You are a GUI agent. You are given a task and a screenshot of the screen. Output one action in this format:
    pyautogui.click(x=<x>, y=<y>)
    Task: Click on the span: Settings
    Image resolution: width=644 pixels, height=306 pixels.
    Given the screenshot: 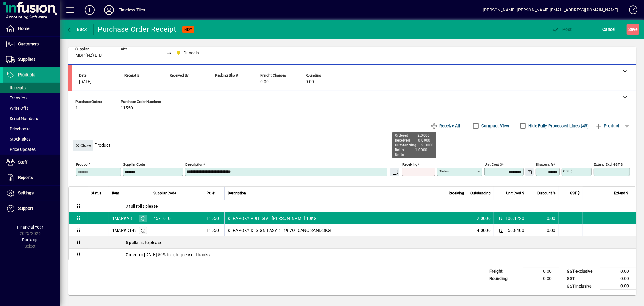 What is the action you would take?
    pyautogui.click(x=26, y=193)
    